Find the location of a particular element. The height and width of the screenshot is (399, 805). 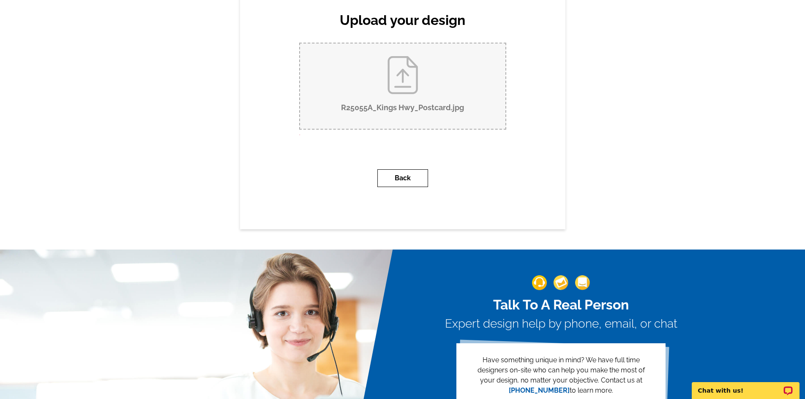

h3: Expert design help by phone, email, or chat is located at coordinates (561, 324).